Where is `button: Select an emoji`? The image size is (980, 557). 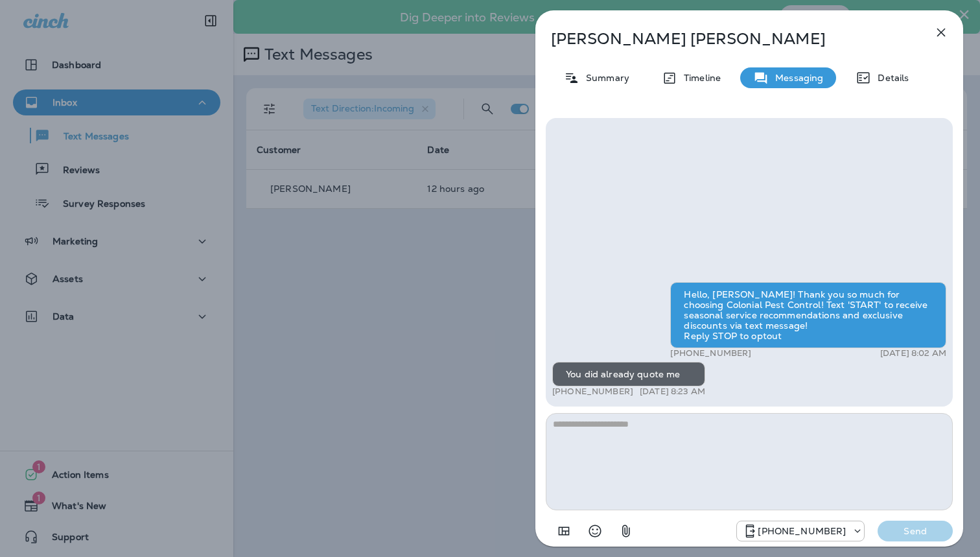
button: Select an emoji is located at coordinates (595, 531).